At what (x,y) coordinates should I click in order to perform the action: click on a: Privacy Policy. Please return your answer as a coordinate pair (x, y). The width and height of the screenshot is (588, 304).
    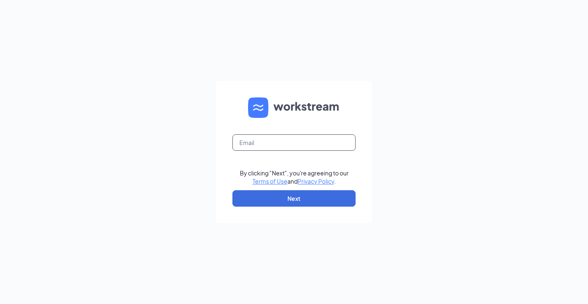
    Looking at the image, I should click on (316, 181).